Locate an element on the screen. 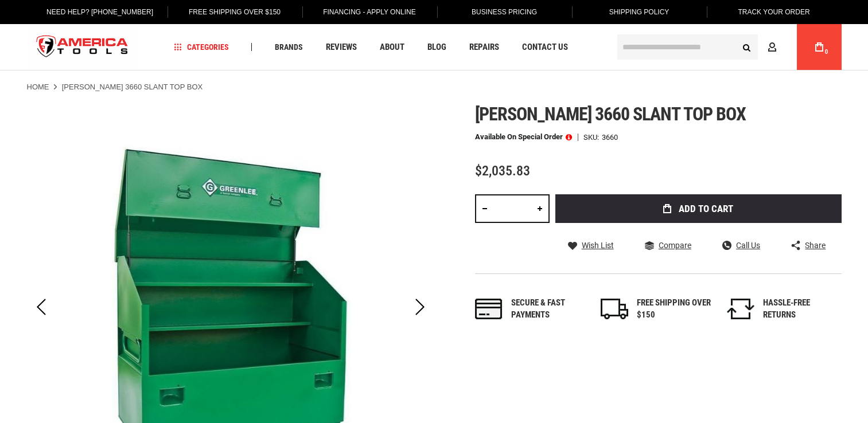 This screenshot has height=423, width=868. button: Add to Cart is located at coordinates (698, 208).